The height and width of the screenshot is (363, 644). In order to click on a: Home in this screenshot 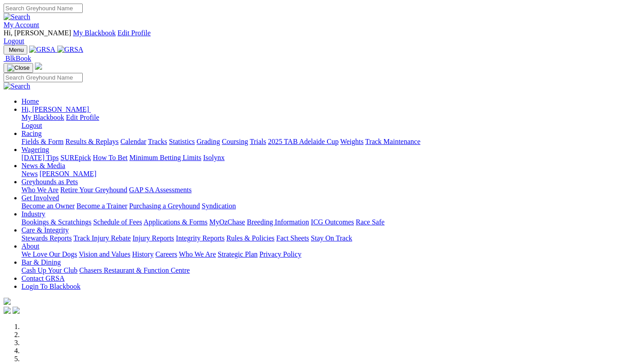, I will do `click(30, 101)`.